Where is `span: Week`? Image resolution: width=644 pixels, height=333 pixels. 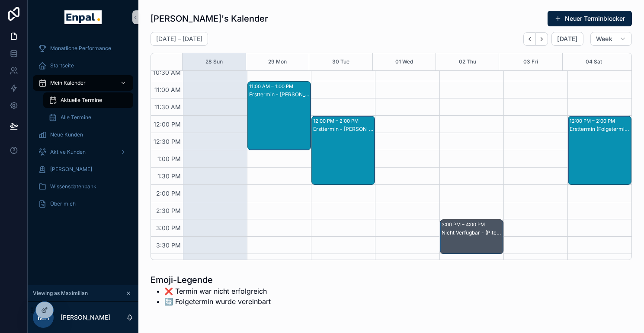 span: Week is located at coordinates (604, 39).